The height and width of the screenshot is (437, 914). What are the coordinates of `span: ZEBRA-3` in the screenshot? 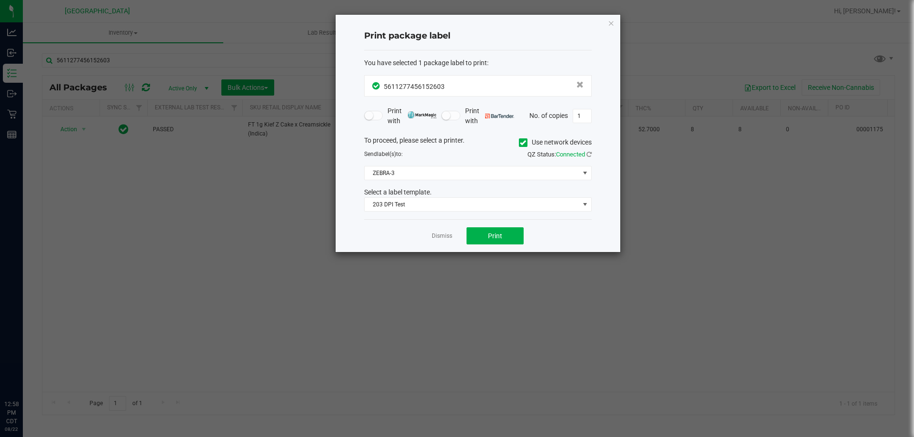 It's located at (472, 173).